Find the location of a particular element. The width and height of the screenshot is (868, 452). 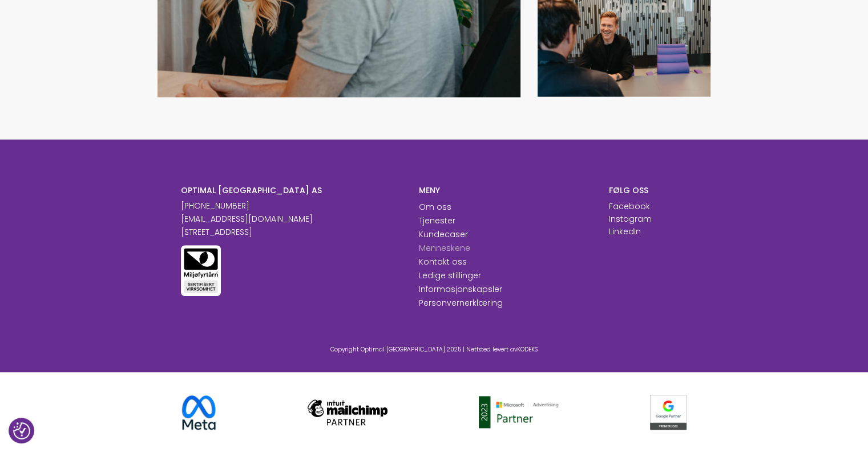

a: Facebook is located at coordinates (630, 206).